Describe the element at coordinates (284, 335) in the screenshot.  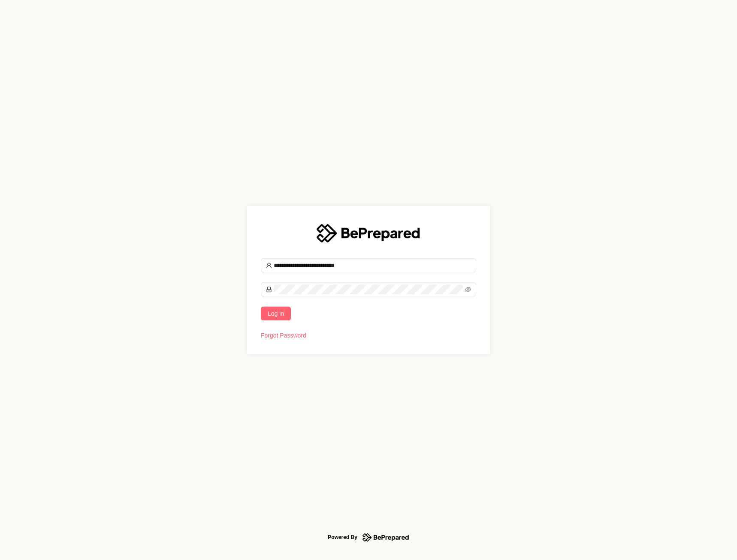
I see `a: Forgot Password` at that location.